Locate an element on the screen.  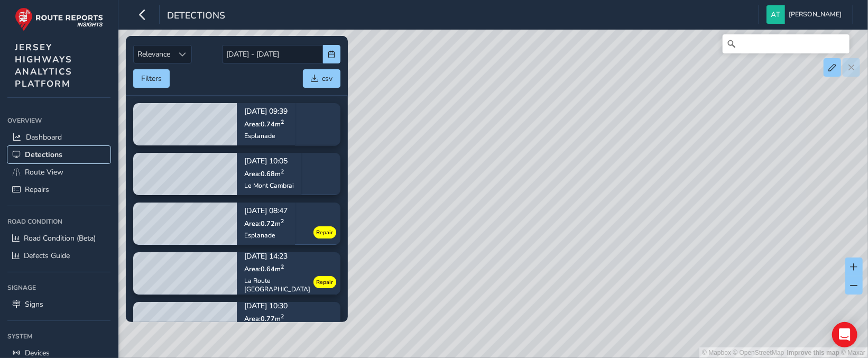
input: Search is located at coordinates (786, 44).